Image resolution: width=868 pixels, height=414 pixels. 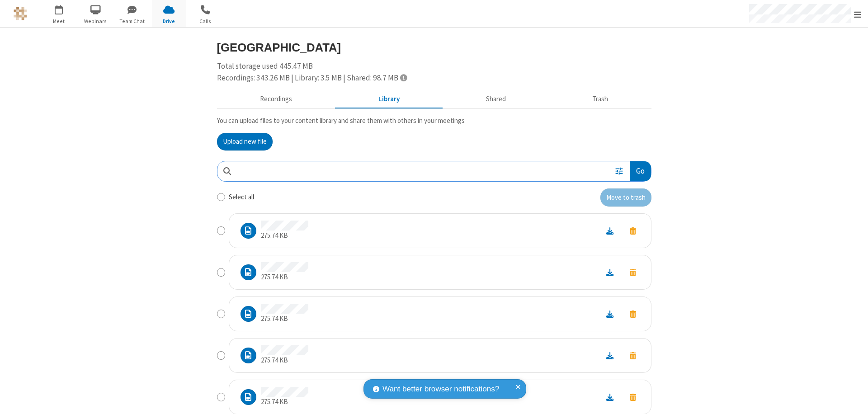 What do you see at coordinates (600, 100) in the screenshot?
I see `button: Trash` at bounding box center [600, 100].